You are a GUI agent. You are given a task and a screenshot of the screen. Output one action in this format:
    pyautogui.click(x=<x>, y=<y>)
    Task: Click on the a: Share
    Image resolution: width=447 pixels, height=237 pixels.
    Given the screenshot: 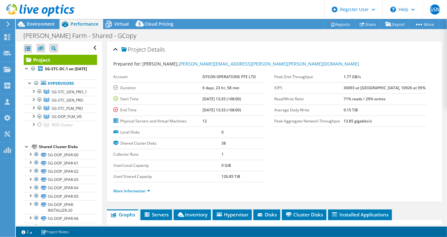 What is the action you would take?
    pyautogui.click(x=368, y=24)
    